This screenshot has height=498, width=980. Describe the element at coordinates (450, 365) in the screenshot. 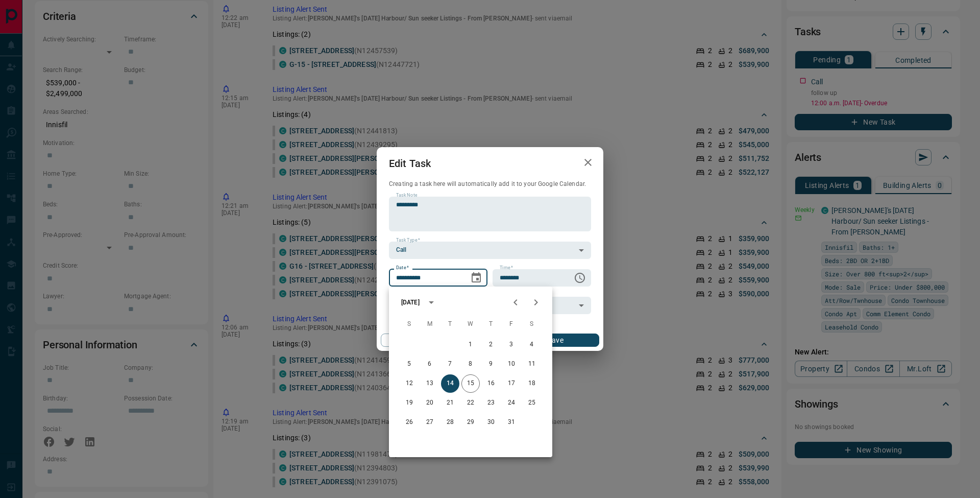

I see `button: 7` at that location.